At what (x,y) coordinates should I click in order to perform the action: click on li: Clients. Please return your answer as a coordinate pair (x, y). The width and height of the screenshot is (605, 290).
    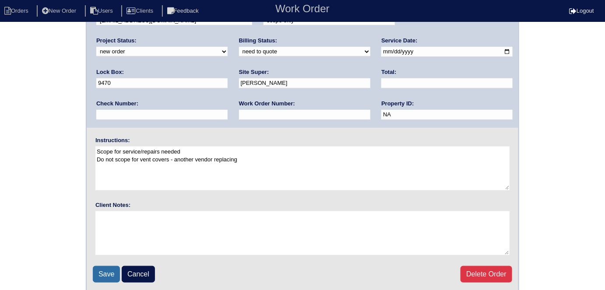
    Looking at the image, I should click on (141, 11).